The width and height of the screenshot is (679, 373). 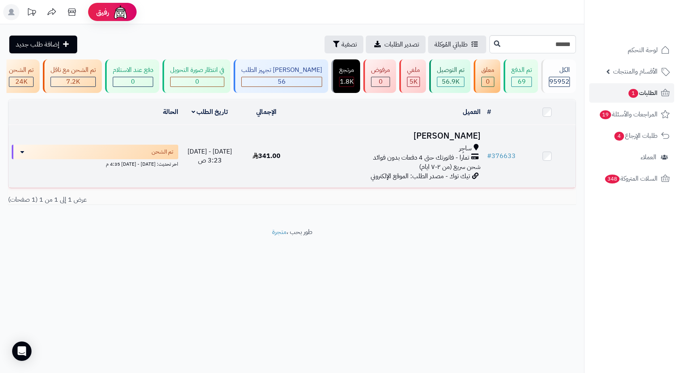 What do you see at coordinates (450, 70) in the screenshot?
I see `div: تم التوصيل` at bounding box center [450, 70].